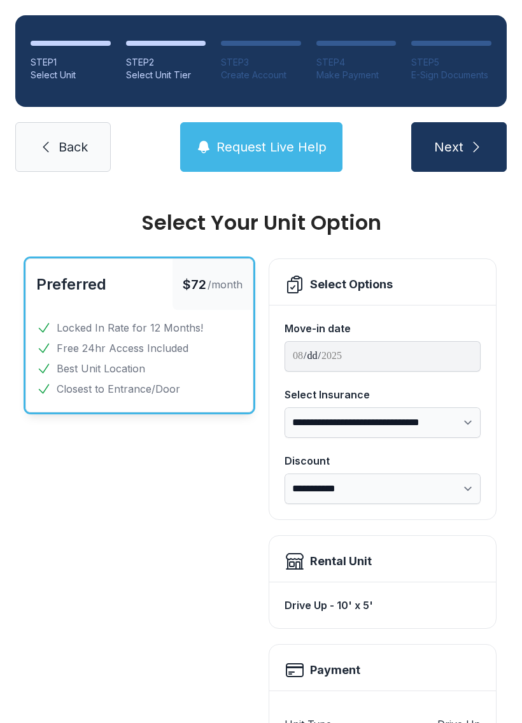 The height and width of the screenshot is (723, 522). Describe the element at coordinates (351, 285) in the screenshot. I see `div: Select Options` at that location.